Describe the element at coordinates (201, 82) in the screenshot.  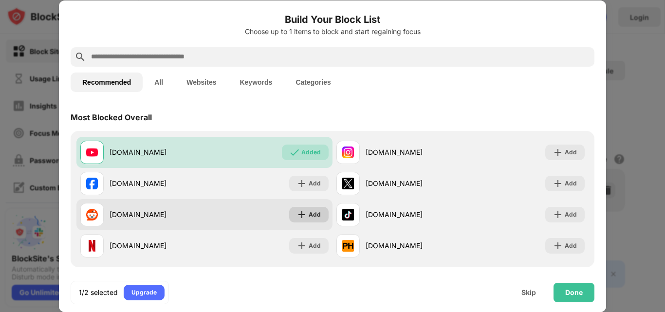
I see `button: Websites` at that location.